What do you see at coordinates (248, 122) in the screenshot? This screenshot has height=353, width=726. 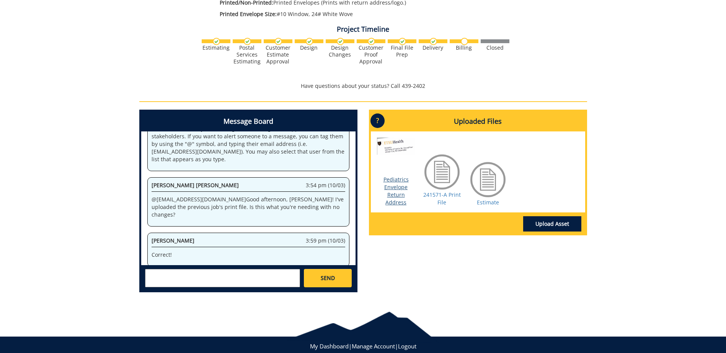 I see `h4: Message Board` at bounding box center [248, 122].